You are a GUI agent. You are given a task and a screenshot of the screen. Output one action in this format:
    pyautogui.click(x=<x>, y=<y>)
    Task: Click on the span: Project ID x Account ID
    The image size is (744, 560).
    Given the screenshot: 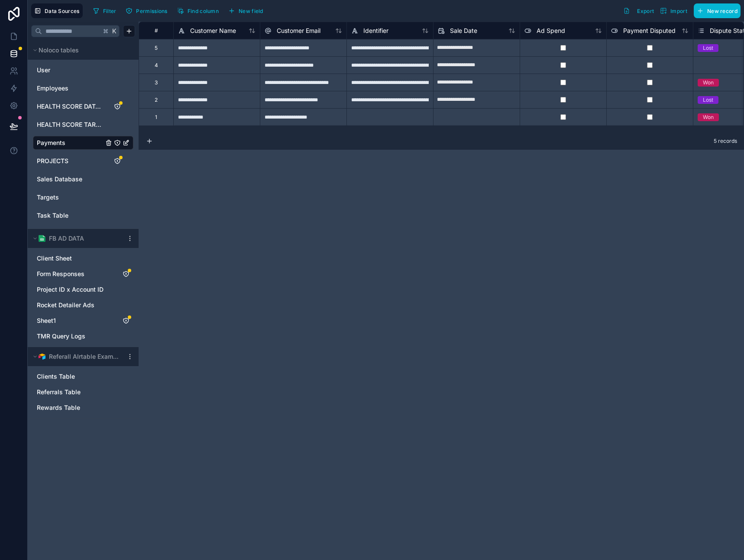 What is the action you would take?
    pyautogui.click(x=70, y=290)
    